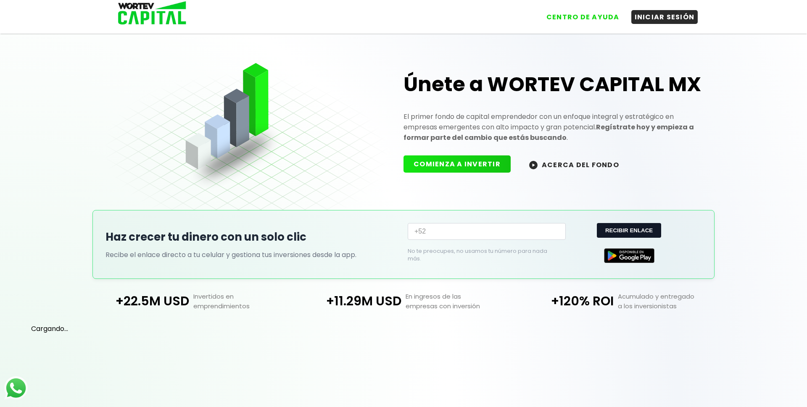 The width and height of the screenshot is (807, 407). Describe the element at coordinates (668, 301) in the screenshot. I see `p: Acumulado y entregado a los inversionistas` at that location.